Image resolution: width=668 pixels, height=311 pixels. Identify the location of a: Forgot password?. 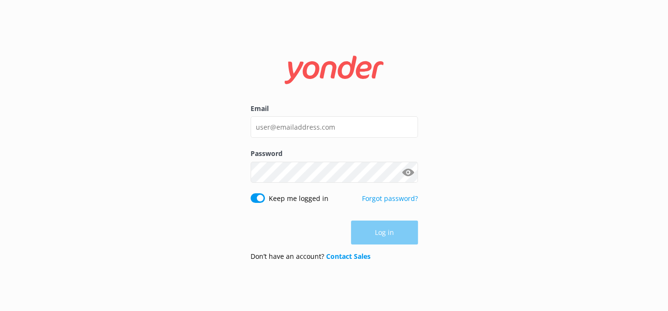
(389, 198).